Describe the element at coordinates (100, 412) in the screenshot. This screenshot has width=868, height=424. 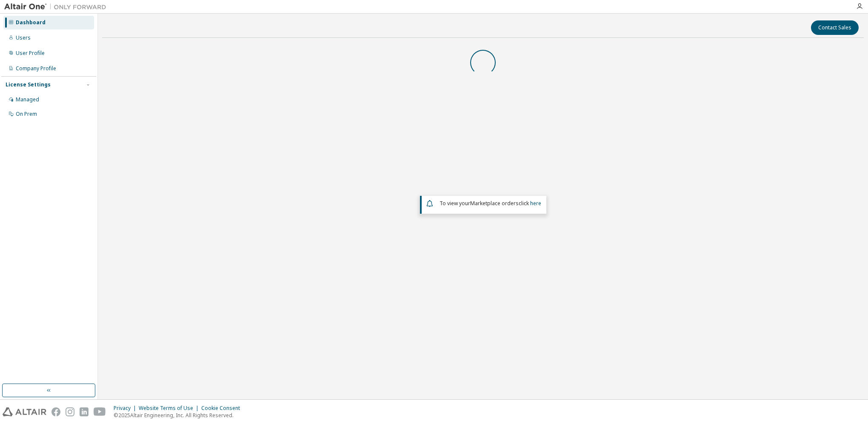
I see `img: youtube.svg` at that location.